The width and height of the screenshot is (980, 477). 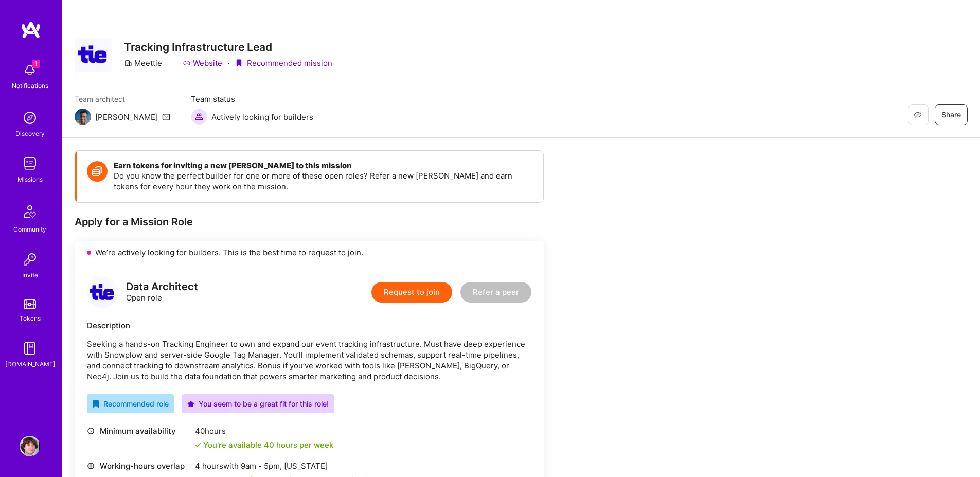 I want to click on h3: Tracking Infrastructure Lead, so click(x=228, y=47).